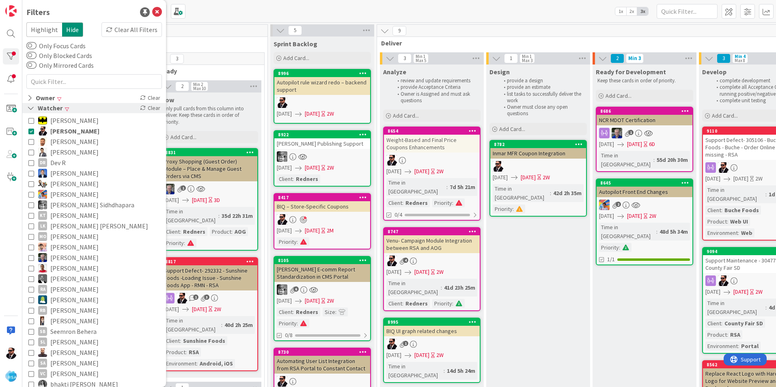  What do you see at coordinates (43, 173) in the screenshot?
I see `img: DP` at bounding box center [43, 173].